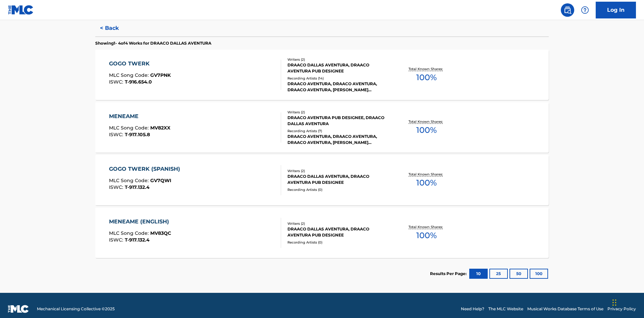 This screenshot has width=644, height=318. What do you see at coordinates (616, 10) in the screenshot?
I see `a: Log In` at bounding box center [616, 10].